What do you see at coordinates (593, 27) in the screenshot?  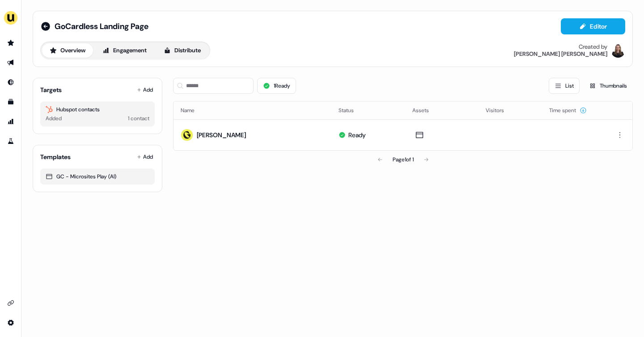 I see `a: Editor` at bounding box center [593, 27].